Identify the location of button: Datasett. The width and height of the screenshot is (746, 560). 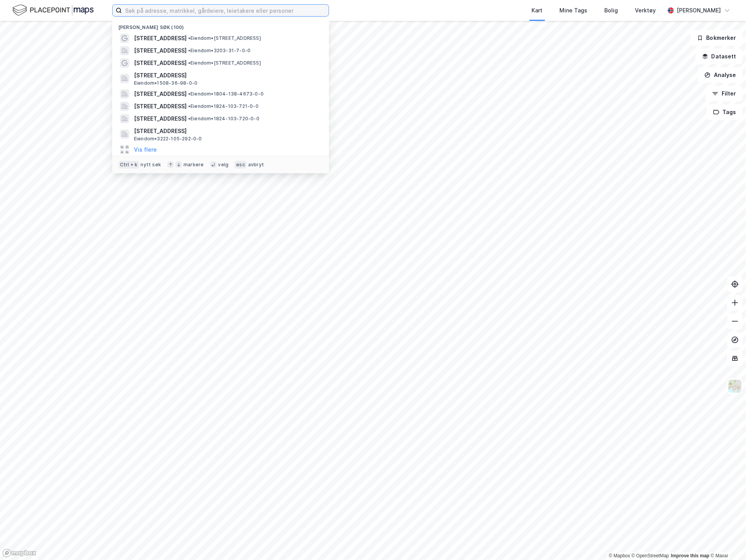
(719, 57).